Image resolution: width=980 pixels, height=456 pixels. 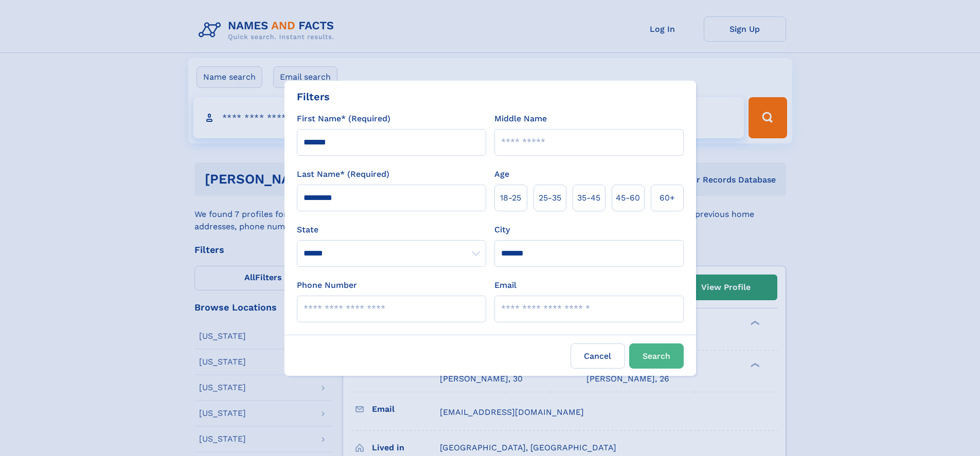 I want to click on label: City, so click(x=502, y=230).